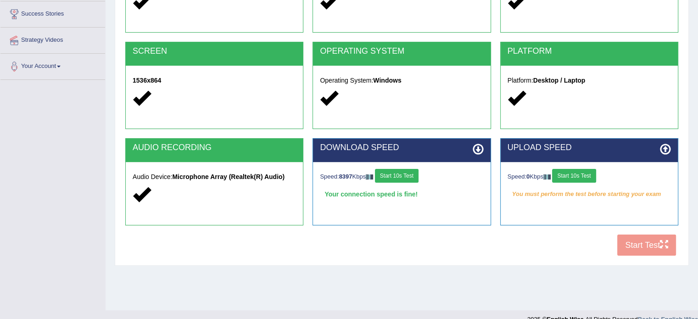 The image size is (698, 319). I want to click on h5: Audio Device:, so click(214, 177).